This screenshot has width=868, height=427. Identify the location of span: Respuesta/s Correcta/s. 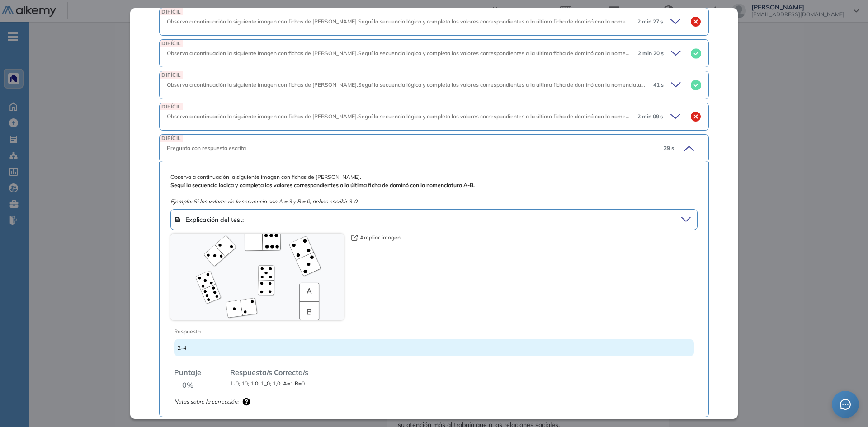
(269, 373).